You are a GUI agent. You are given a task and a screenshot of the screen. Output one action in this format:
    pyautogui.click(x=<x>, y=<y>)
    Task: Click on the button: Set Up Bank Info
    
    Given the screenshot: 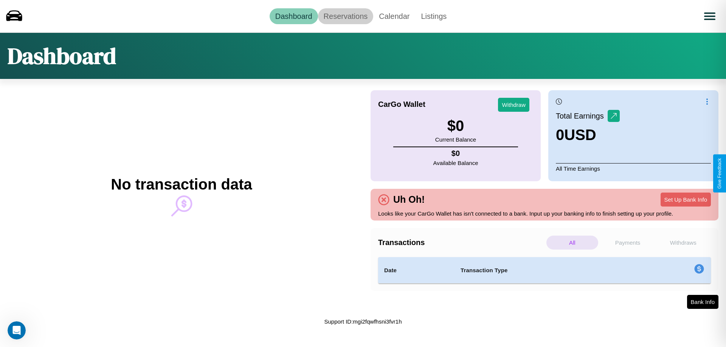 What is the action you would take?
    pyautogui.click(x=685, y=200)
    